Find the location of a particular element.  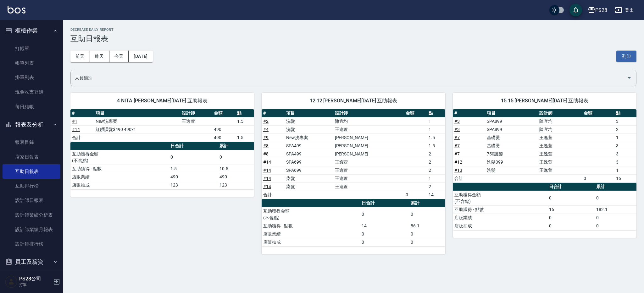

button: 紅利點數設定 is located at coordinates (32, 278).